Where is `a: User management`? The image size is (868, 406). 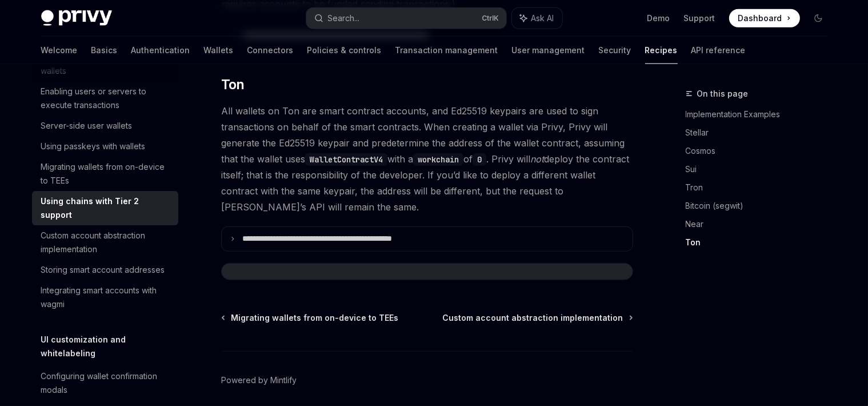
a: User management is located at coordinates (549, 50).